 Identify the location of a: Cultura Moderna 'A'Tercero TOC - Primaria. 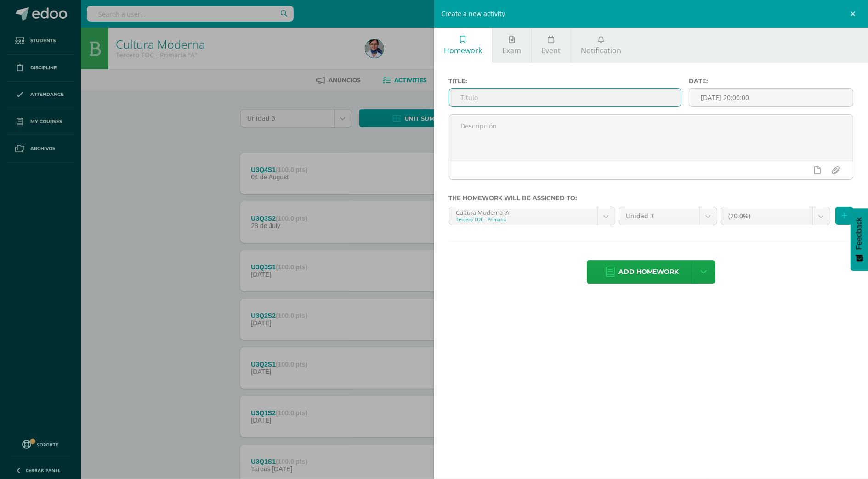
(533, 216).